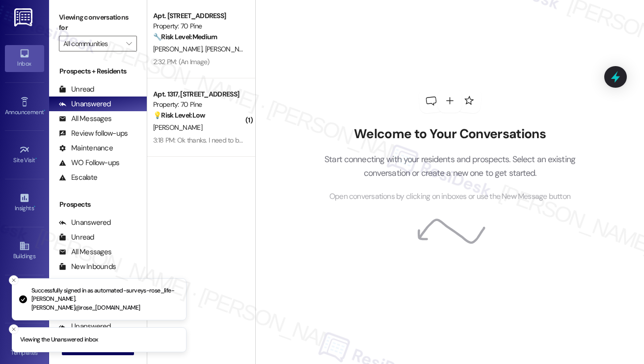 This screenshot has height=364, width=644. What do you see at coordinates (185, 37) in the screenshot?
I see `strong: 🔧 Risk Level: Medium` at bounding box center [185, 37].